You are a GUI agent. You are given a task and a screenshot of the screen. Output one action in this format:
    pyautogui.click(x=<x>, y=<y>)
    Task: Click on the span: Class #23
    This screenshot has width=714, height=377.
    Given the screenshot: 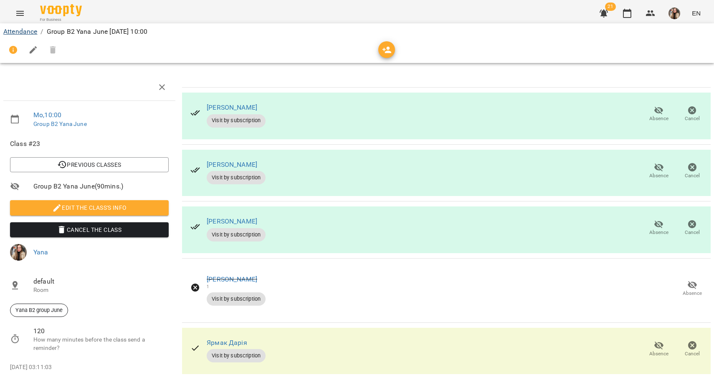 What is the action you would take?
    pyautogui.click(x=89, y=144)
    